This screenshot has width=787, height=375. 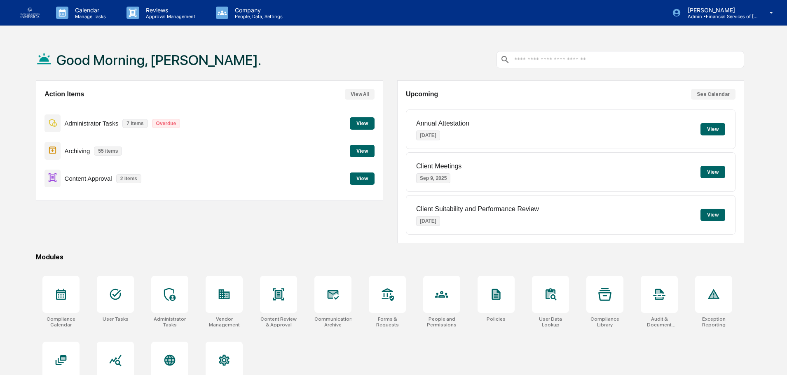 I want to click on div: Forms & Requests, so click(x=387, y=322).